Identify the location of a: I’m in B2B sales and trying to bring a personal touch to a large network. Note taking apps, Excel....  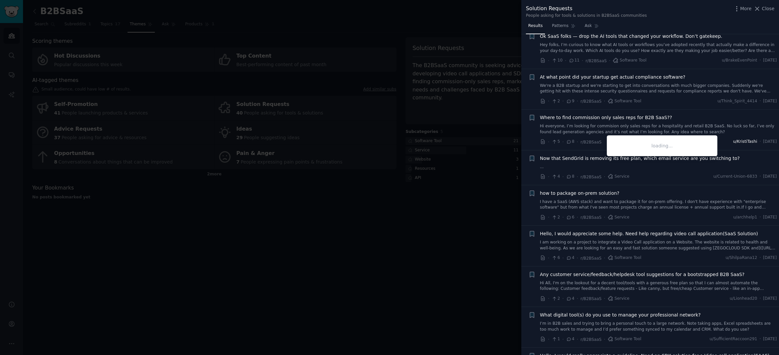
(659, 326).